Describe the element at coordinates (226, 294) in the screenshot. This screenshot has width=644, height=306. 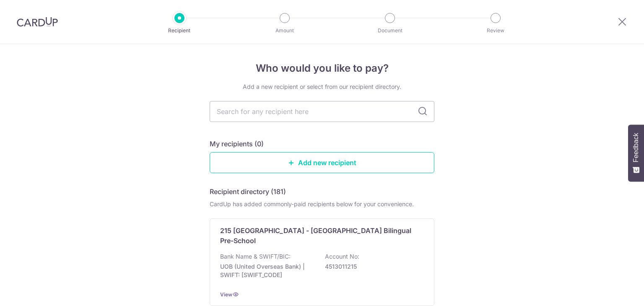
I see `a: View` at that location.